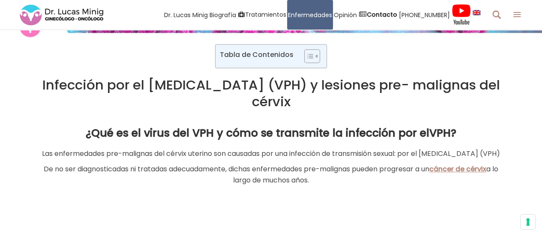 The width and height of the screenshot is (542, 236). What do you see at coordinates (271, 154) in the screenshot?
I see `p: Las enfermedades pre-malignas del cérvix uterino son causadas por una infección de transmisión se...` at bounding box center [271, 154].